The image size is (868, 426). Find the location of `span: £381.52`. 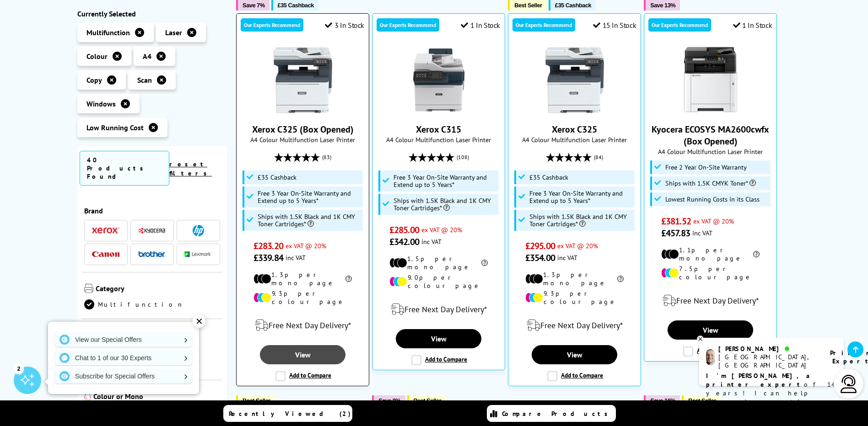

span: £381.52 is located at coordinates (676, 221).